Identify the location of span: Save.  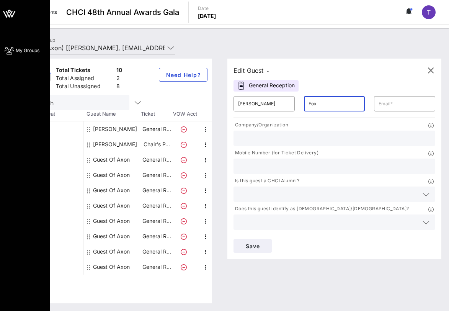
(253, 246).